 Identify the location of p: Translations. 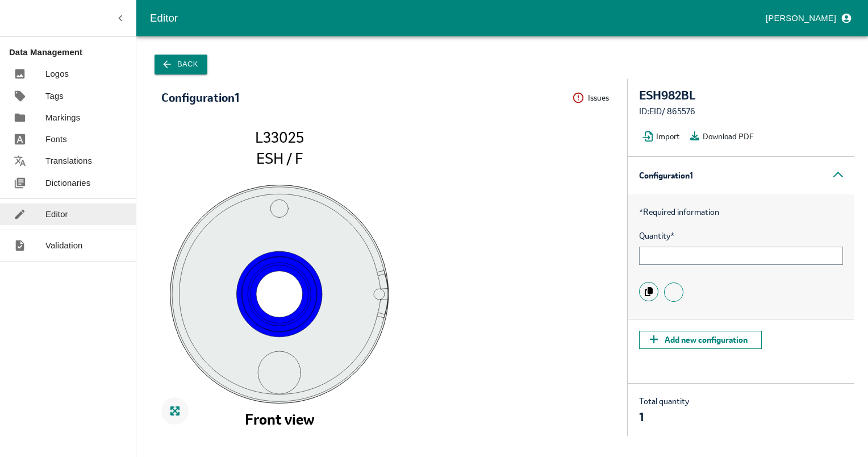
(69, 161).